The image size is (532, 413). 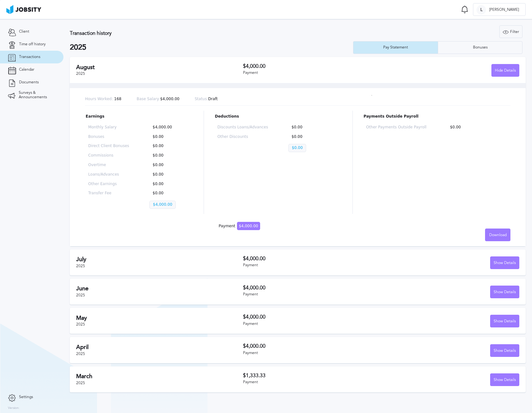 What do you see at coordinates (149, 99) in the screenshot?
I see `span: Base Salary:` at bounding box center [149, 99].